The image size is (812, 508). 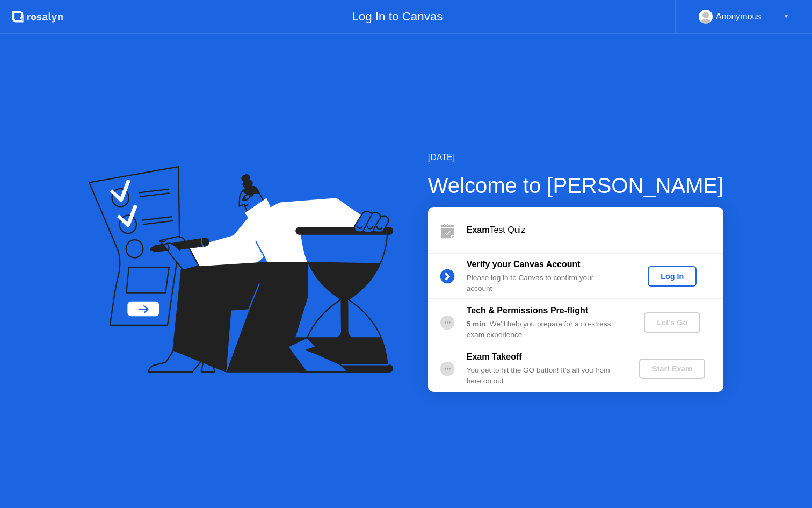 I want to click on div: Log In, so click(x=671, y=276).